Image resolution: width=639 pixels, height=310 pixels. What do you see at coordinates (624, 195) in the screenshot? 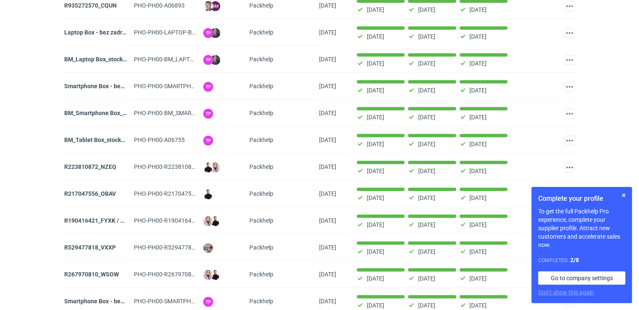
I see `button: Skip for now` at bounding box center [624, 195].